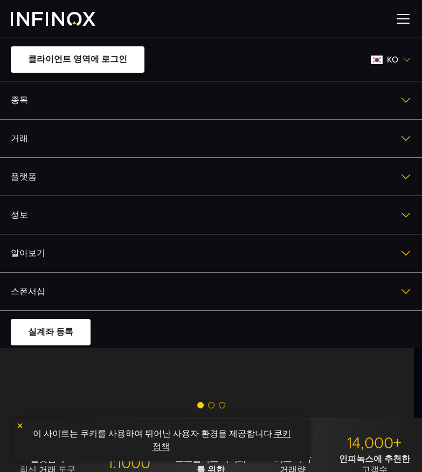 The width and height of the screenshot is (422, 472). Describe the element at coordinates (374, 459) in the screenshot. I see `strong: 인피녹스에 추천한` at that location.